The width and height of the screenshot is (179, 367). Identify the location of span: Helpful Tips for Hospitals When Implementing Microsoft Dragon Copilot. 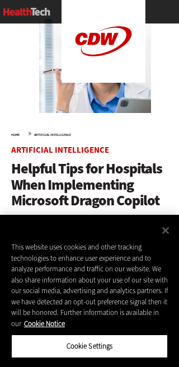
(87, 184).